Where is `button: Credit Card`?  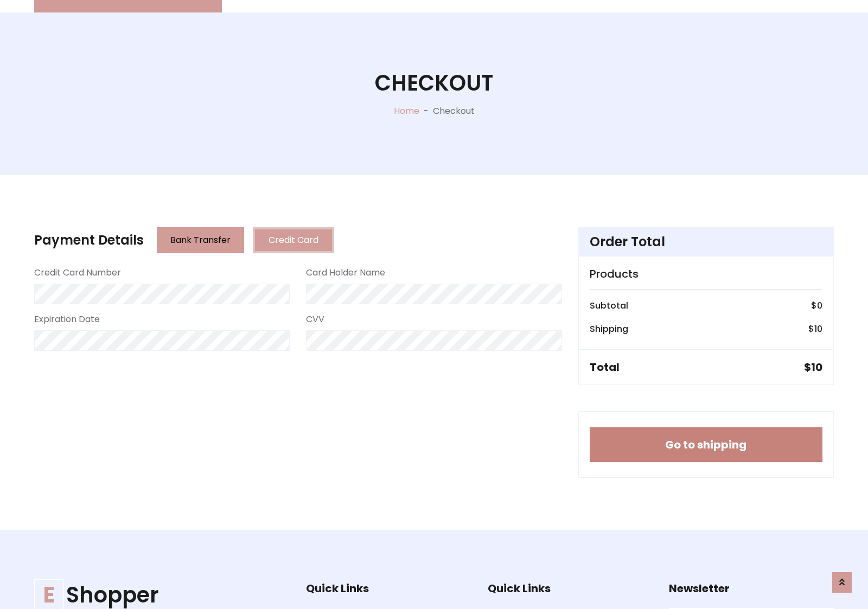 button: Credit Card is located at coordinates (293, 240).